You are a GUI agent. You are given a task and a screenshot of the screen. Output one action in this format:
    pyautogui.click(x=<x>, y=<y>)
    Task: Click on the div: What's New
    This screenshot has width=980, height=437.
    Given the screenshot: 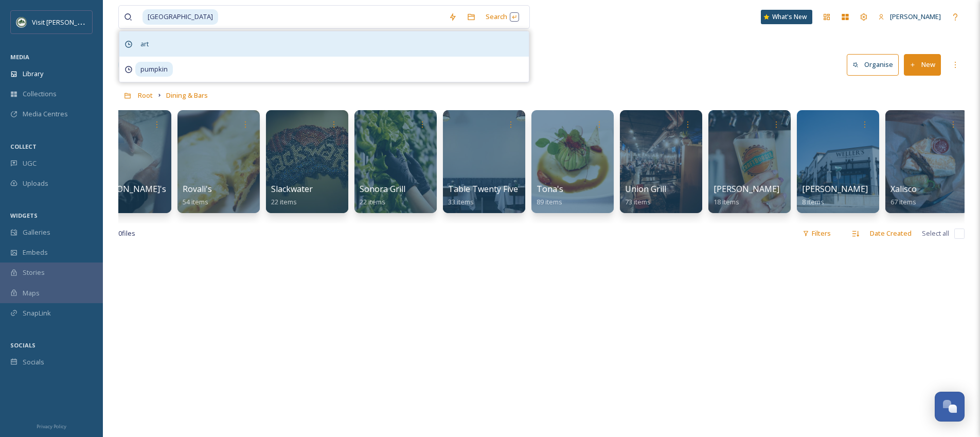 What is the action you would take?
    pyautogui.click(x=787, y=17)
    